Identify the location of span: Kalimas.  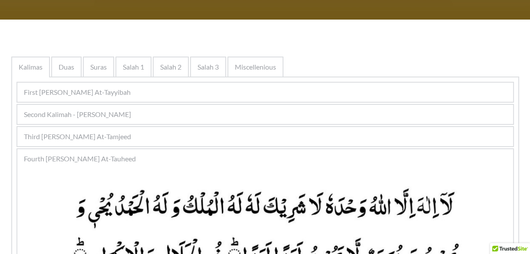
(30, 67).